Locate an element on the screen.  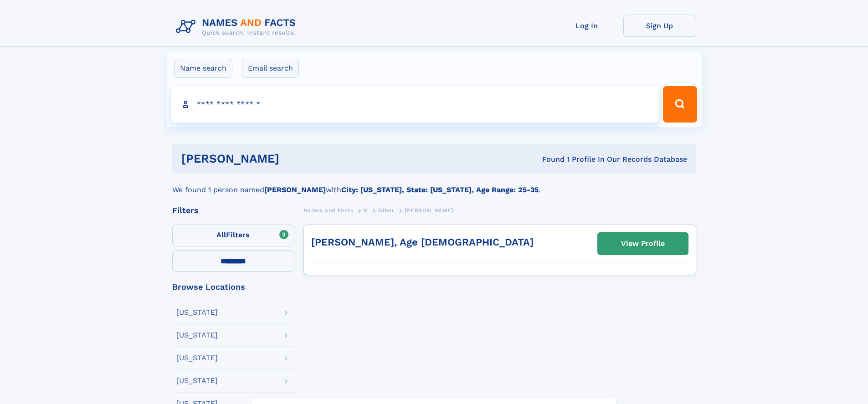
div: Found 1 Profile In Our Records Database is located at coordinates (548, 160).